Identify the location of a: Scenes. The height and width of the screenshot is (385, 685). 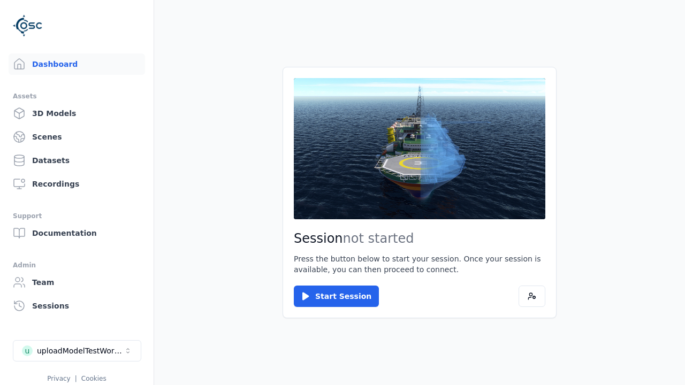
(76, 137).